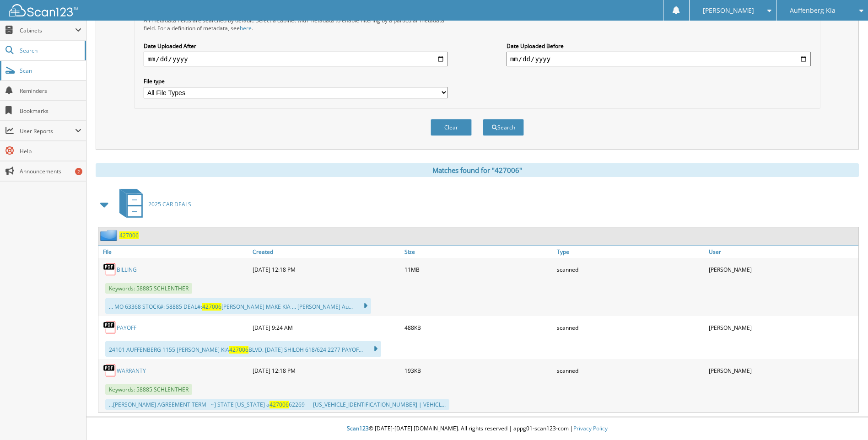  I want to click on button: Search, so click(503, 127).